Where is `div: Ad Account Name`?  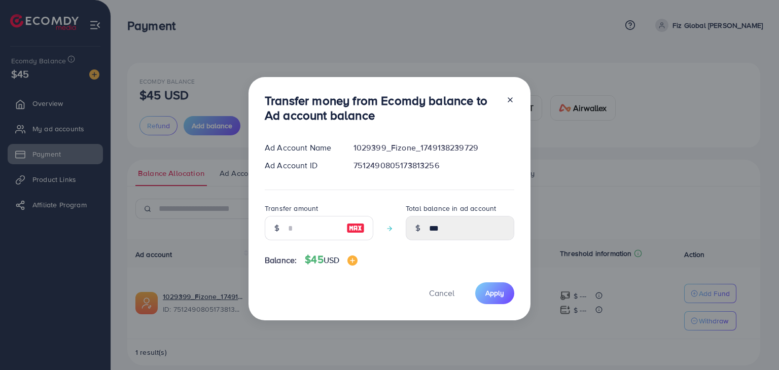 div: Ad Account Name is located at coordinates (301, 148).